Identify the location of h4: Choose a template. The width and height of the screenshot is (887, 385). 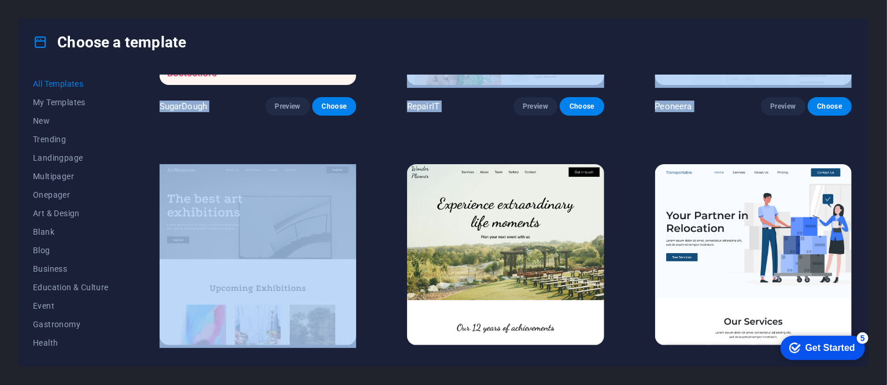
(109, 42).